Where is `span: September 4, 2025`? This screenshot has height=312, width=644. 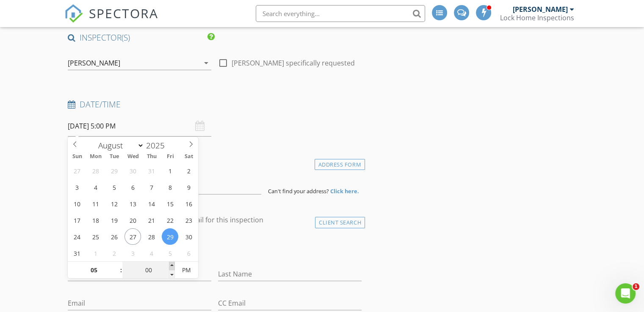
span: September 4, 2025 is located at coordinates (151, 252).